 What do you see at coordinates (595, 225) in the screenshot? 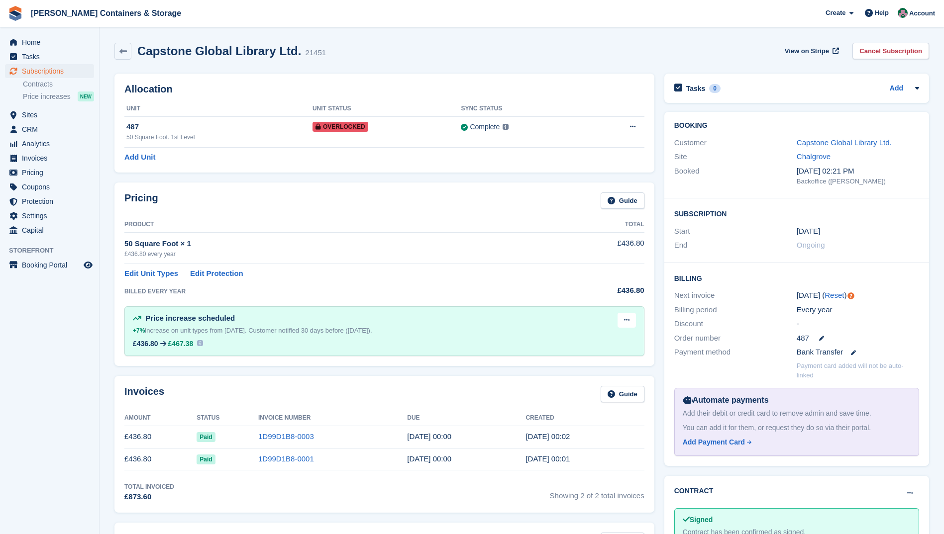
I see `th: Total` at bounding box center [595, 225].